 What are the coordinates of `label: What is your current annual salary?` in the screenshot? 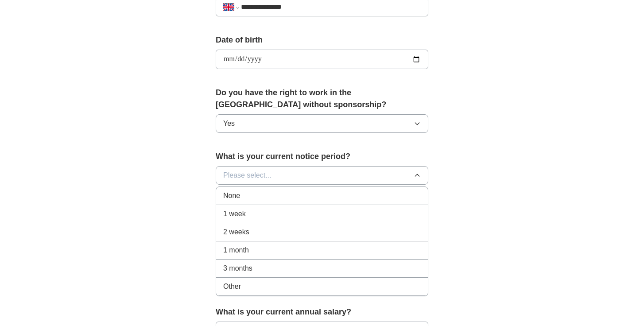 It's located at (322, 312).